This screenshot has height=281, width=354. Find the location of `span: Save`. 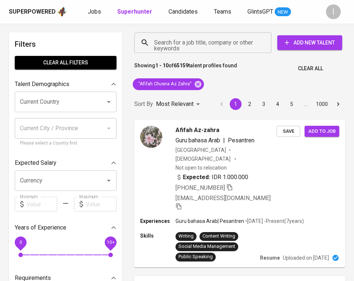

span: Save is located at coordinates (288, 131).